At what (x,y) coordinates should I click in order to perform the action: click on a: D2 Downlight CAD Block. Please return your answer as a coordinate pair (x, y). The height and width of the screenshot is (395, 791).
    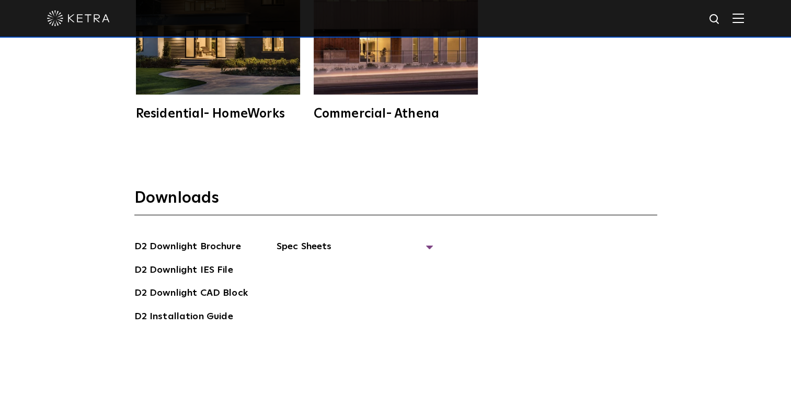
    Looking at the image, I should click on (191, 294).